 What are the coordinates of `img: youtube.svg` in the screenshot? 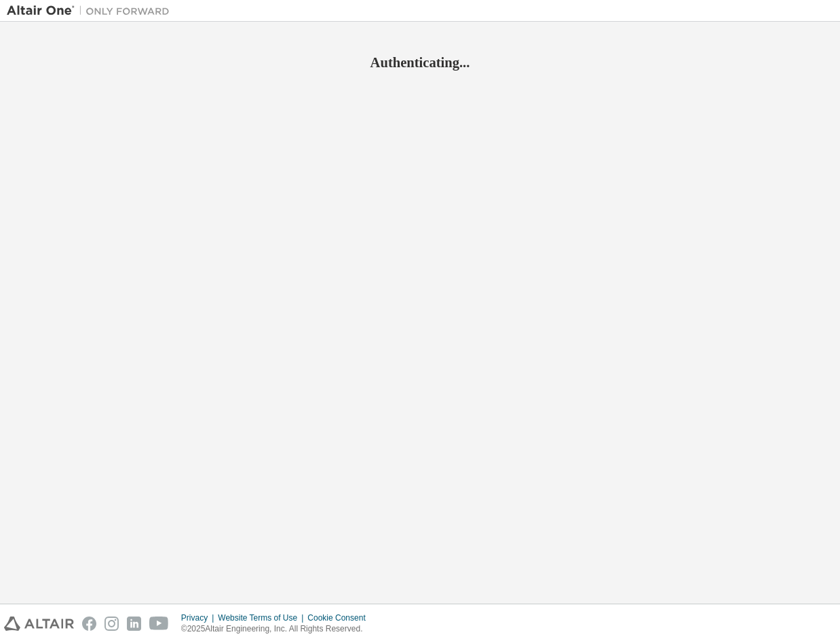 It's located at (159, 624).